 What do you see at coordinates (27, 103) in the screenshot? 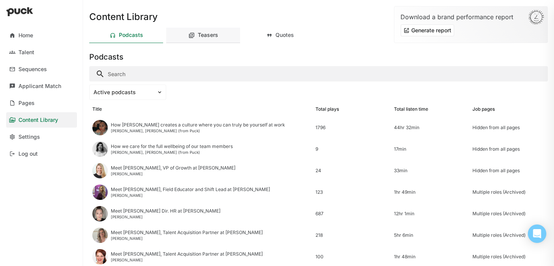
I see `div: Pages` at bounding box center [27, 103].